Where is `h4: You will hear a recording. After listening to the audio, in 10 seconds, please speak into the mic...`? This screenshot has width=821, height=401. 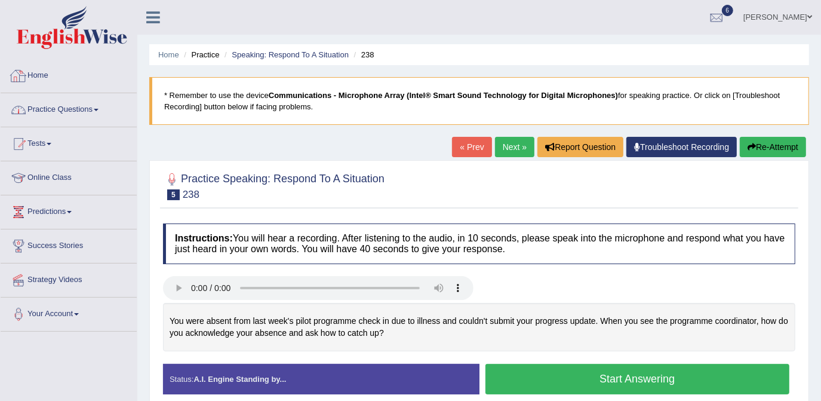 h4: You will hear a recording. After listening to the audio, in 10 seconds, please speak into the mic... is located at coordinates (479, 243).